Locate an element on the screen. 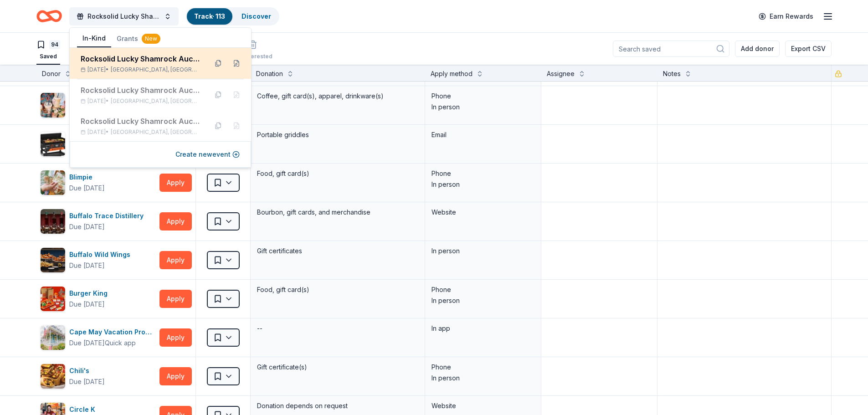  img: Image for Cape May Vacation Properties is located at coordinates (52, 337).